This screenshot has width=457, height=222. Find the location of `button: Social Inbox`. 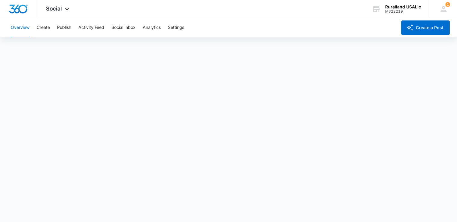

button: Social Inbox is located at coordinates (124, 28).